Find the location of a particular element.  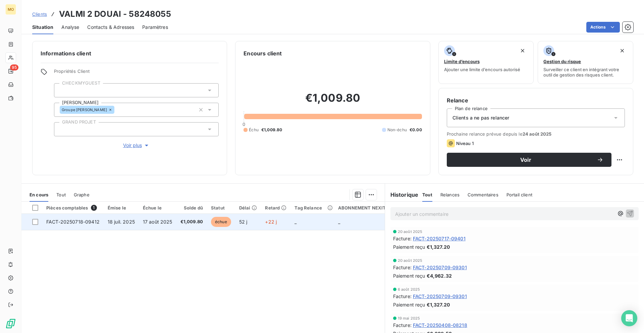

span: Paramètres is located at coordinates (155, 27).